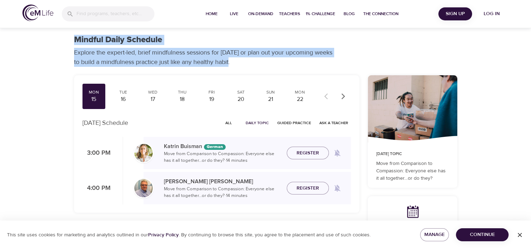  I want to click on a: Privacy Policy, so click(163, 235).